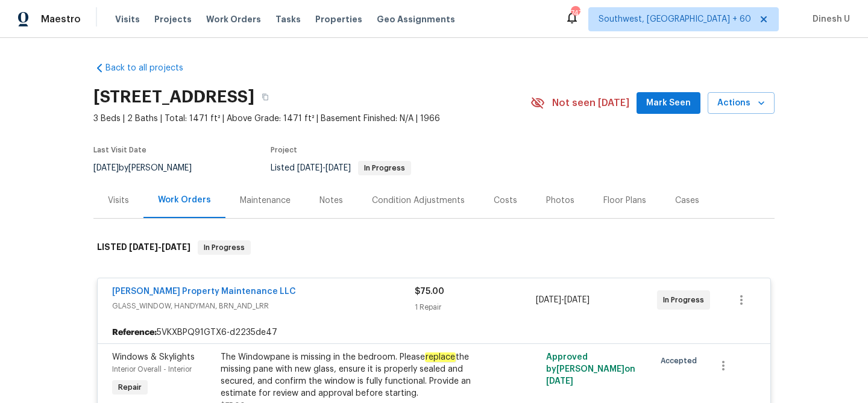 This screenshot has width=868, height=403. What do you see at coordinates (624, 201) in the screenshot?
I see `div: Floor Plans` at bounding box center [624, 201].